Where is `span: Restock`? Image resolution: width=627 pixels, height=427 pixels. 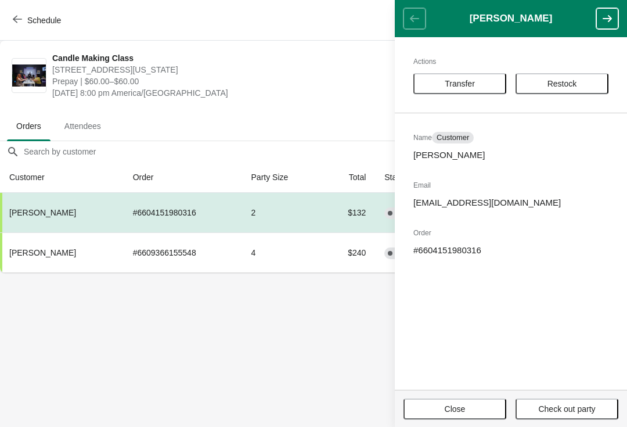 span: Restock is located at coordinates (562, 84).